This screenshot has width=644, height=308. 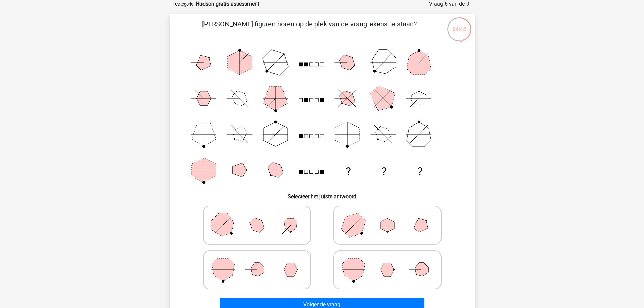 I want to click on h6: Selecteer het juiste antwoord, so click(x=322, y=194).